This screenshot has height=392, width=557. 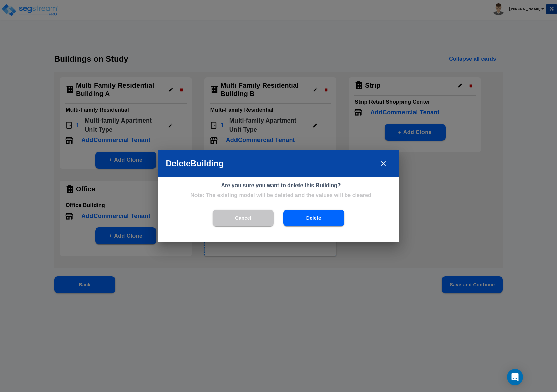 What do you see at coordinates (515, 377) in the screenshot?
I see `div: Open Intercom Messenger` at bounding box center [515, 377].